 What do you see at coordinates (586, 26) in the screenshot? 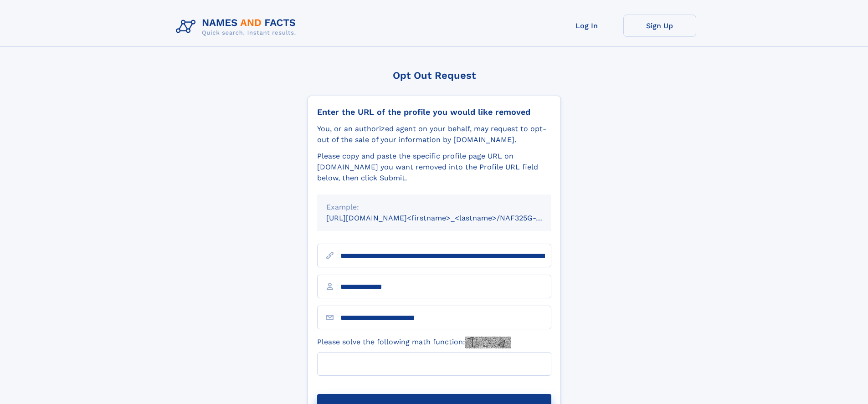
I see `a: Log In` at bounding box center [586, 26].